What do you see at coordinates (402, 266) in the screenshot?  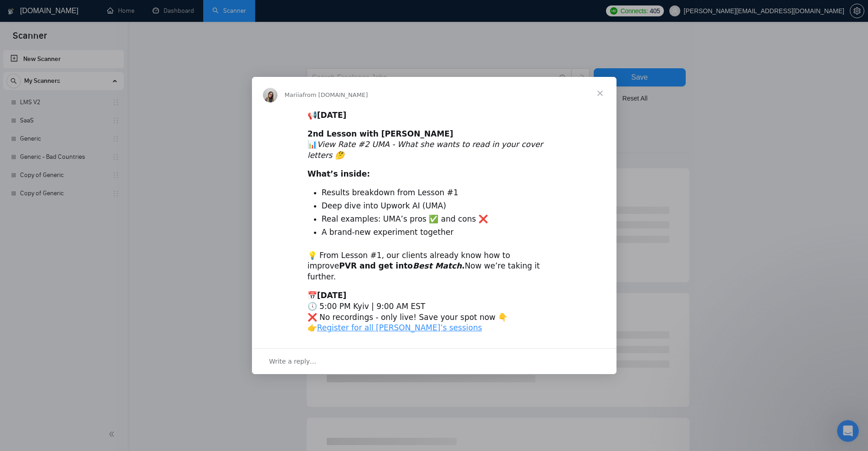 I see `b: PVR and get into .` at bounding box center [402, 266].